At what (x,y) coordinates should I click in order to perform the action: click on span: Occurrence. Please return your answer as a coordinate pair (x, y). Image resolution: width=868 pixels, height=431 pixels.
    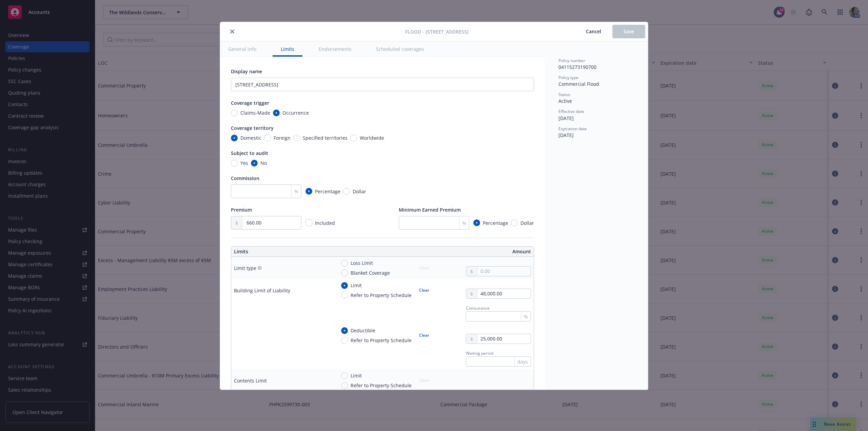
    Looking at the image, I should click on (295, 112).